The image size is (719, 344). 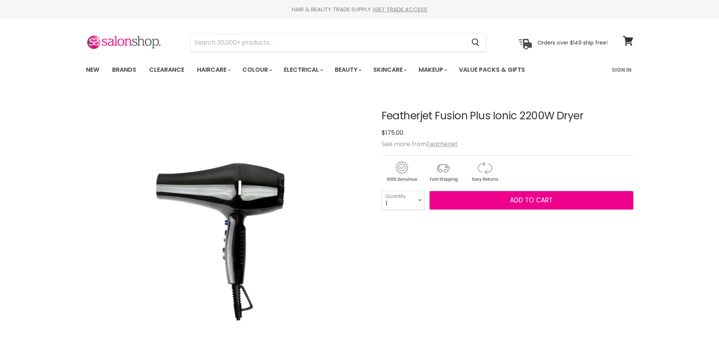 What do you see at coordinates (442, 144) in the screenshot?
I see `u: Featherjet` at bounding box center [442, 144].